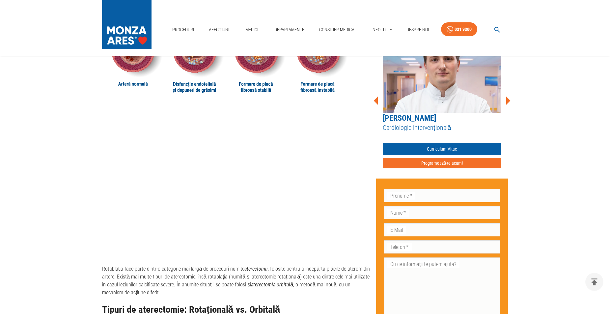  I want to click on a: Medici, so click(252, 30).